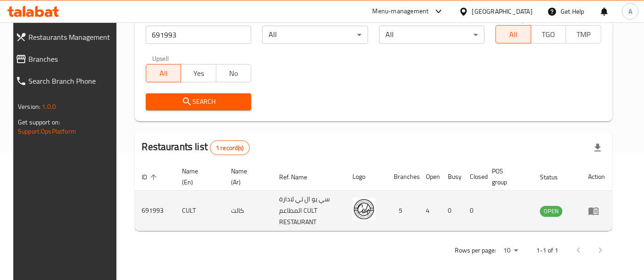 Image resolution: width=644 pixels, height=280 pixels. Describe the element at coordinates (364, 209) in the screenshot. I see `img: CULT` at that location.